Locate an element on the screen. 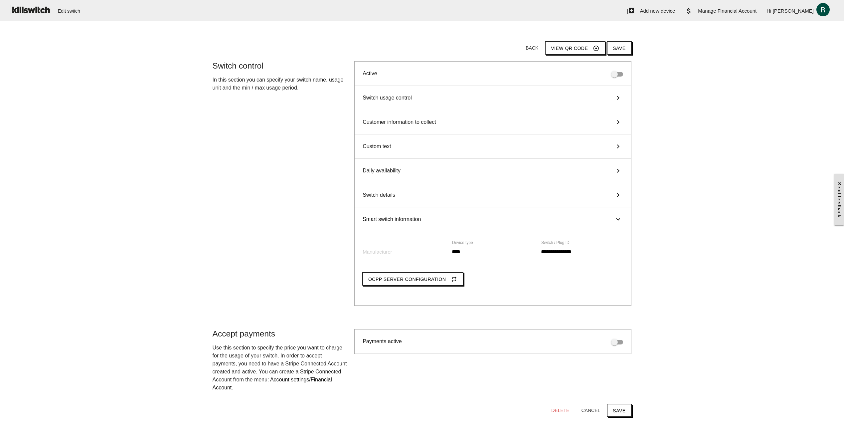 Image resolution: width=844 pixels, height=435 pixels. button: Delete is located at coordinates (560, 410).